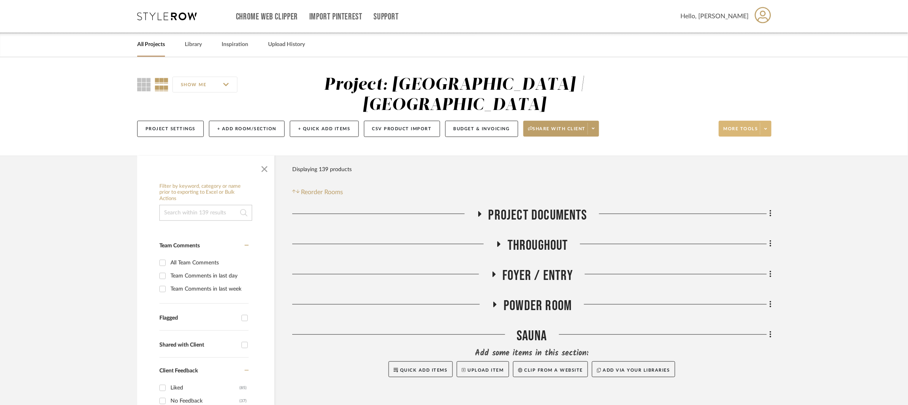 The image size is (908, 405). Describe the element at coordinates (482, 129) in the screenshot. I see `button: Budget & Invoicing` at that location.